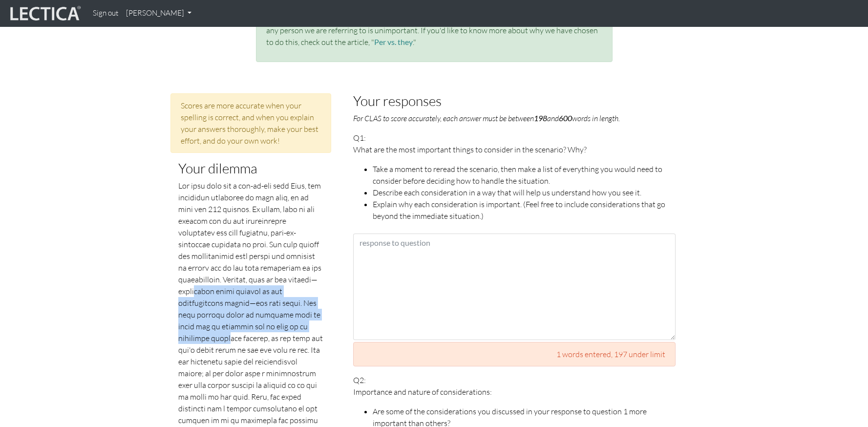 This screenshot has height=427, width=868. What do you see at coordinates (251, 168) in the screenshot?
I see `h3: Your dilemma` at bounding box center [251, 168].